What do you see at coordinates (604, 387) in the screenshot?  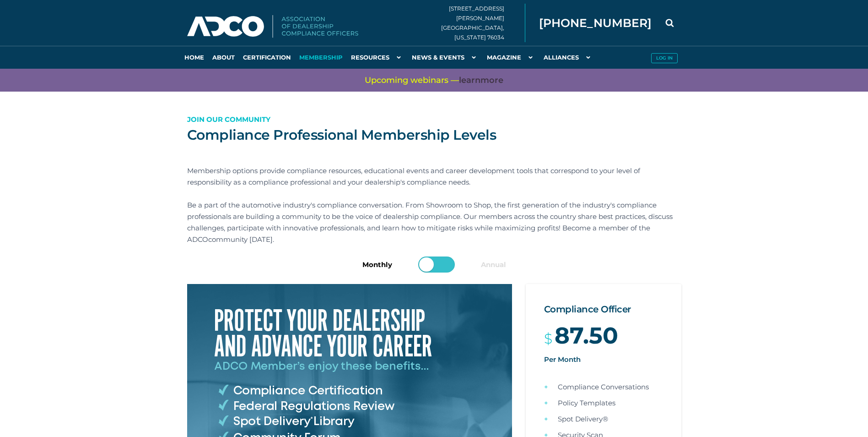 I see `li: Compliance Conversations` at bounding box center [604, 387].